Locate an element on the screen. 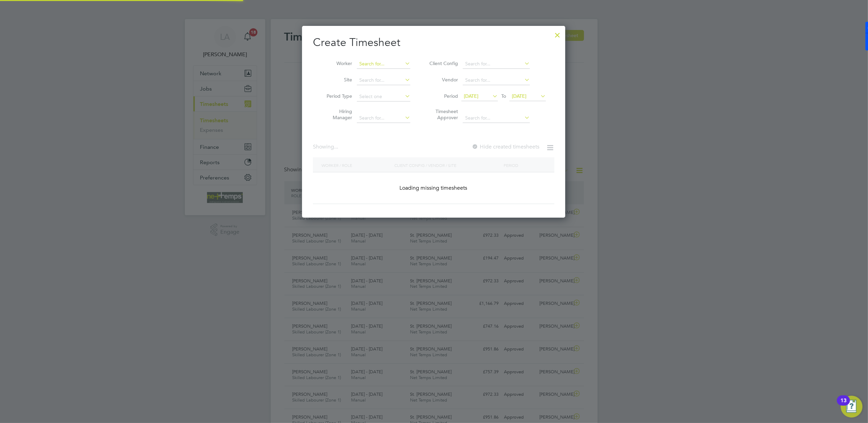 The width and height of the screenshot is (868, 423). label: Timesheet Approver is located at coordinates (443, 114).